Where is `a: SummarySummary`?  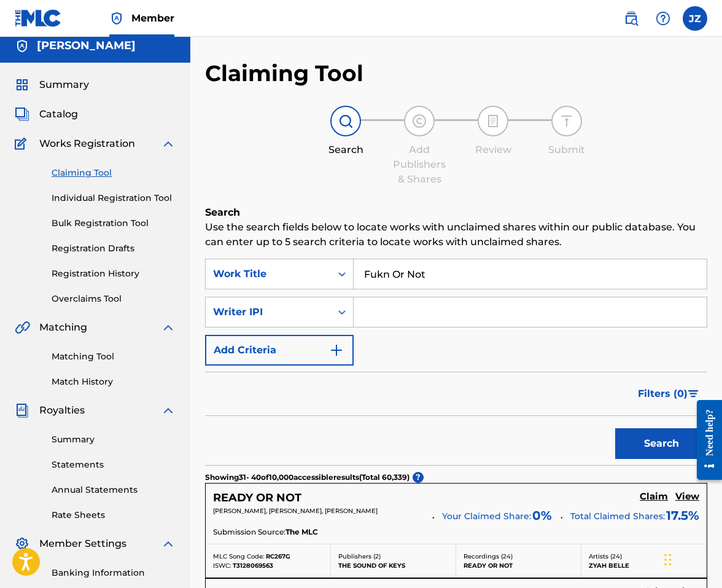 a: SummarySummary is located at coordinates (51, 85).